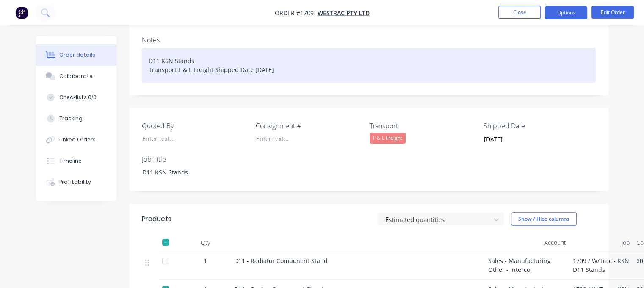  What do you see at coordinates (76, 55) in the screenshot?
I see `button: Order details` at bounding box center [76, 55].